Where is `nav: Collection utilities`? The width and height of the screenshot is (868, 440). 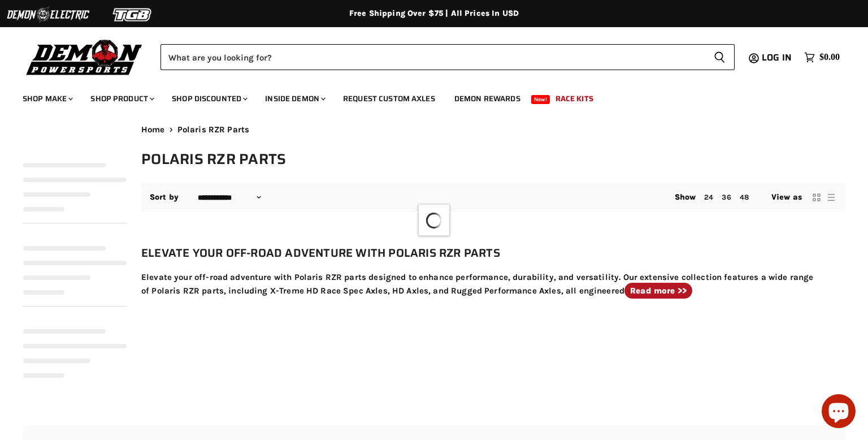
nav: Collection utilities is located at coordinates (493, 197).